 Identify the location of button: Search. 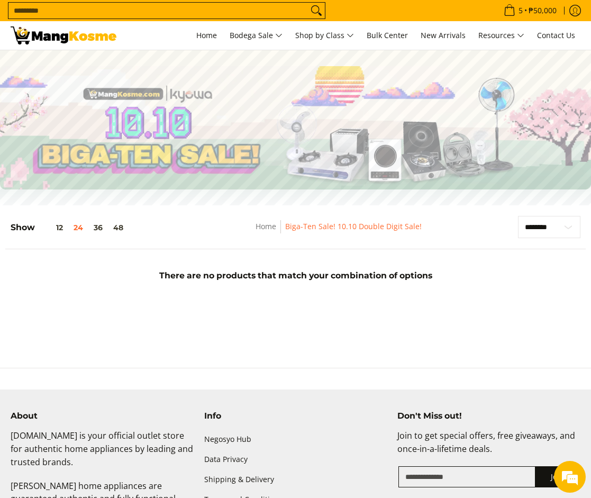
(317, 11).